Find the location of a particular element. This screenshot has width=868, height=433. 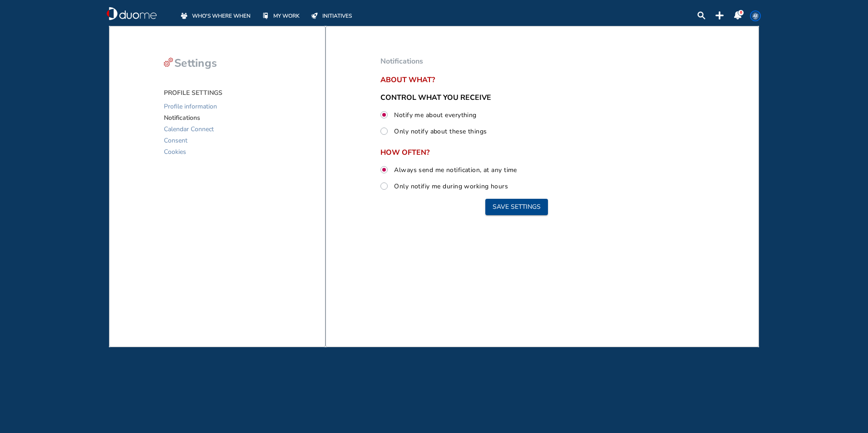

img: mywork-off.f8bf6c09.svg is located at coordinates (266, 16).